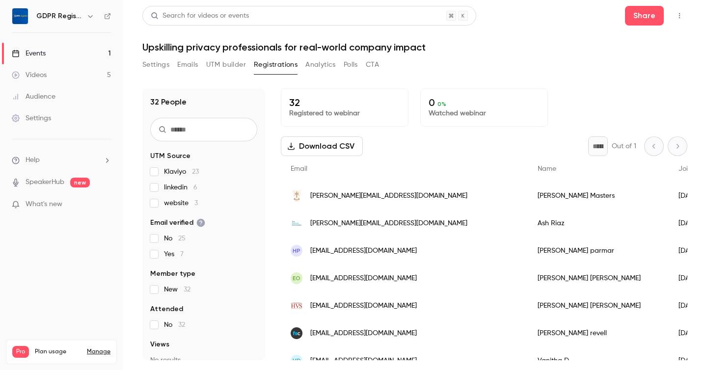  I want to click on span: eo, so click(297, 278).